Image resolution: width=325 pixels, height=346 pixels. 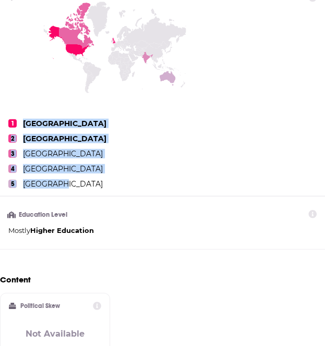 What do you see at coordinates (40, 306) in the screenshot?
I see `h2: Political Skew` at bounding box center [40, 306].